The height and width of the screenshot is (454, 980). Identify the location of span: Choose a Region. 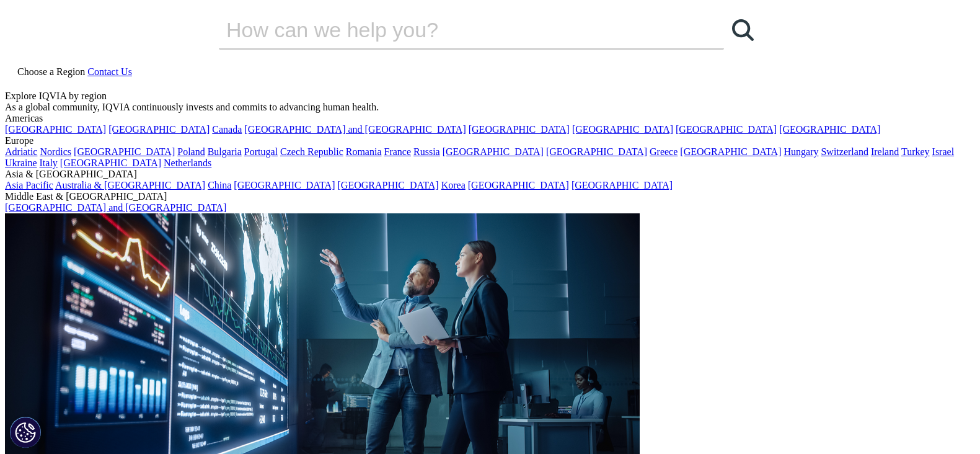
(51, 71).